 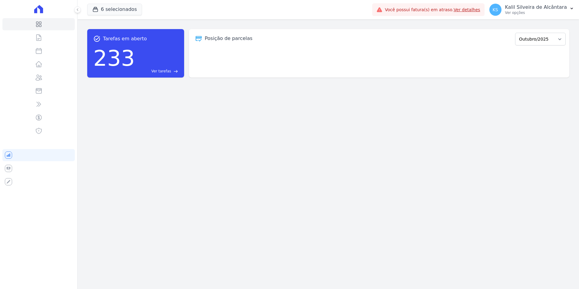 I want to click on span: Tarefas em aberto, so click(x=125, y=39).